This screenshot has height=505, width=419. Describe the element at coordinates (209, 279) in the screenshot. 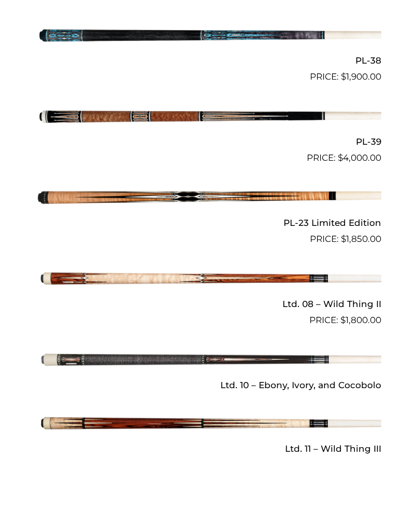

I see `img: Ltd. 08 - Wild Thing II` at that location.